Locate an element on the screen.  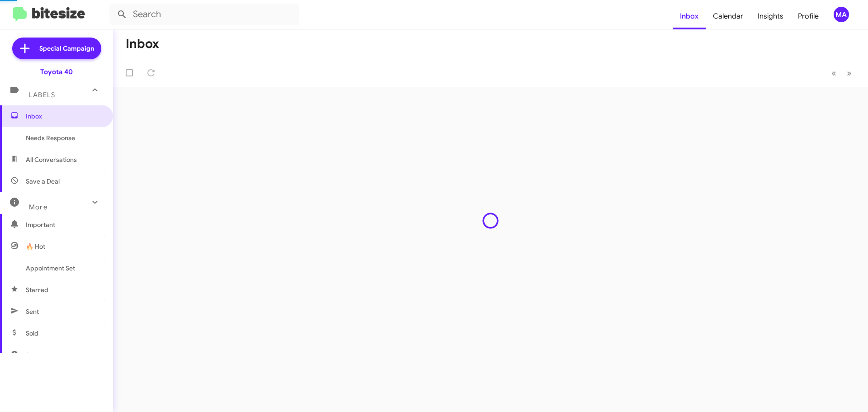
span: 🔥 Hot is located at coordinates (35, 246).